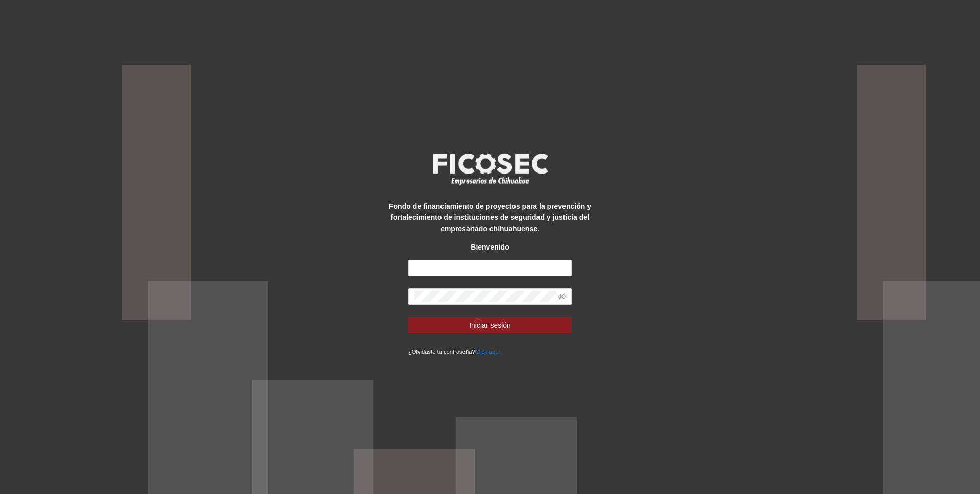 The image size is (980, 494). Describe the element at coordinates (490, 169) in the screenshot. I see `img: logo` at that location.